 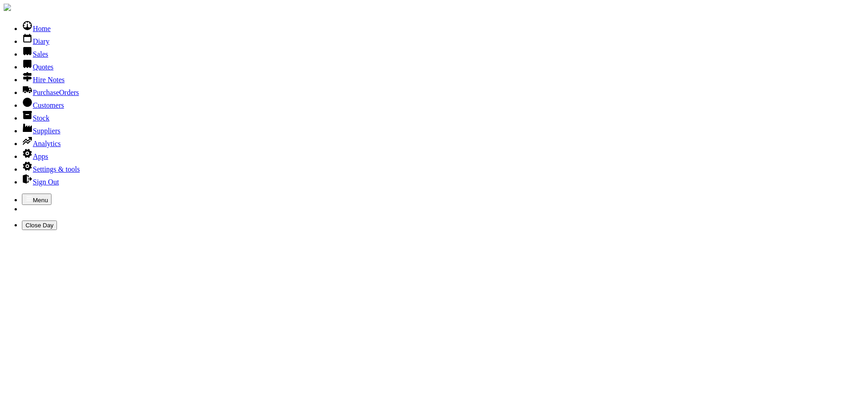 I want to click on a: Analytics, so click(x=41, y=143).